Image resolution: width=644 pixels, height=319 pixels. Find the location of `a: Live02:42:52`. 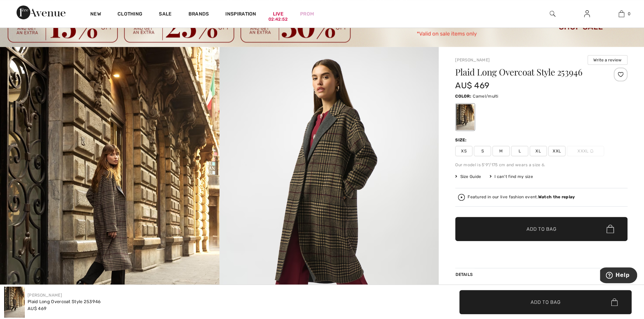

a: Live02:42:52 is located at coordinates (278, 14).